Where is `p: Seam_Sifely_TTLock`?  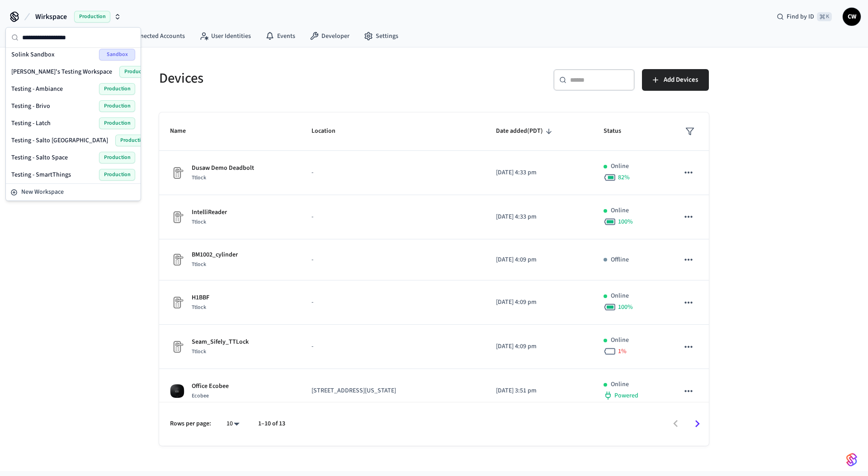
p: Seam_Sifely_TTLock is located at coordinates (220, 342).